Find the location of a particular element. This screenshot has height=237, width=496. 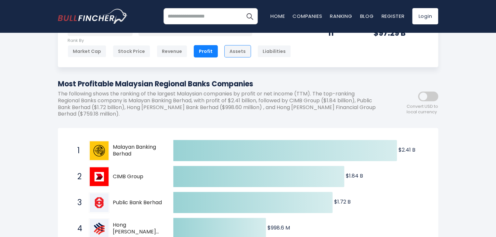

a: Go to homepage is located at coordinates (93, 16).